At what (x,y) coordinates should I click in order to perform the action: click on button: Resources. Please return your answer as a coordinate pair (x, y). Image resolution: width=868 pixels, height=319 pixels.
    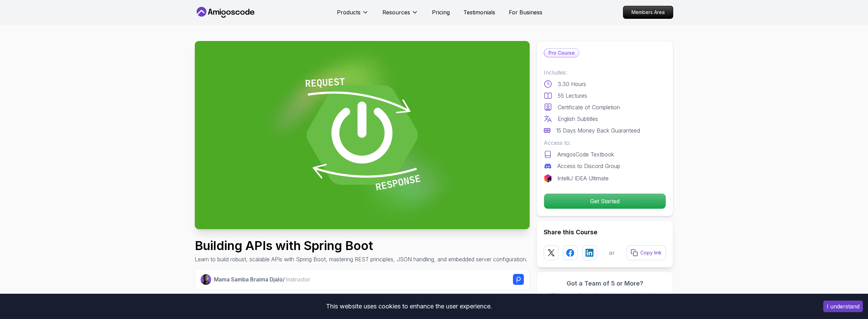
    Looking at the image, I should click on (400, 15).